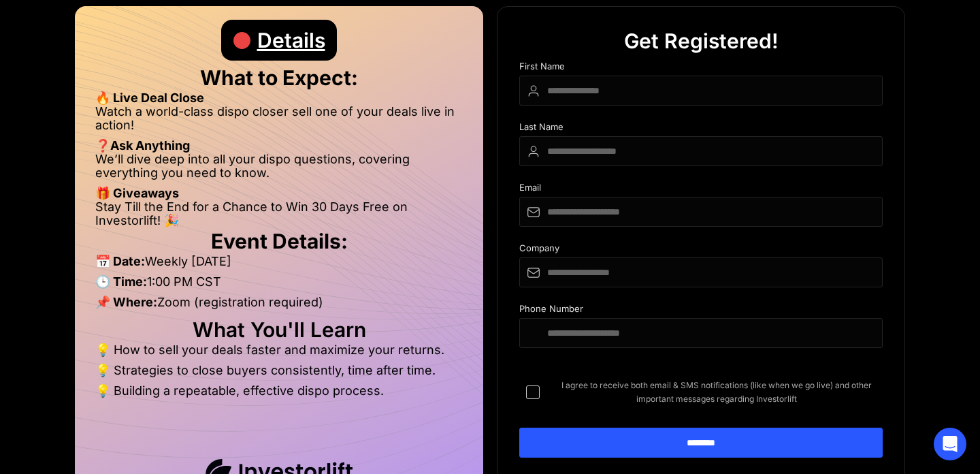  What do you see at coordinates (279, 77) in the screenshot?
I see `strong: What to Expect:` at bounding box center [279, 77].